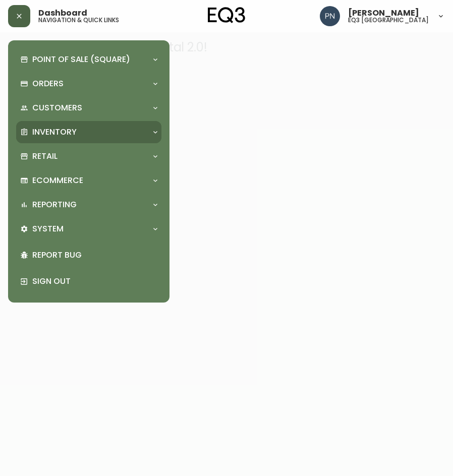  I want to click on span: Dashboard, so click(62, 13).